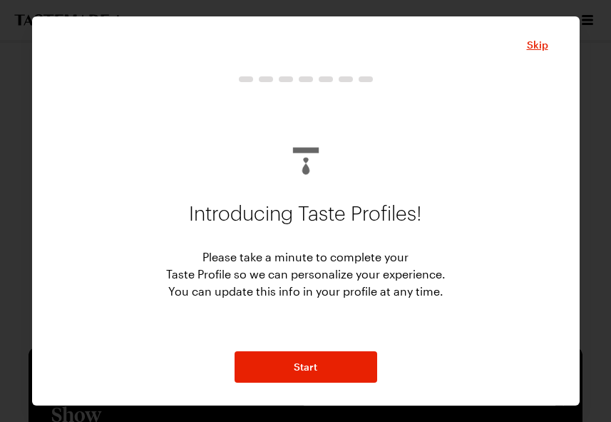 The height and width of the screenshot is (422, 611). What do you see at coordinates (306, 274) in the screenshot?
I see `p: Please take a minute to complete your Taste Profile so we can personalize your experience. You ca...` at bounding box center [306, 274].